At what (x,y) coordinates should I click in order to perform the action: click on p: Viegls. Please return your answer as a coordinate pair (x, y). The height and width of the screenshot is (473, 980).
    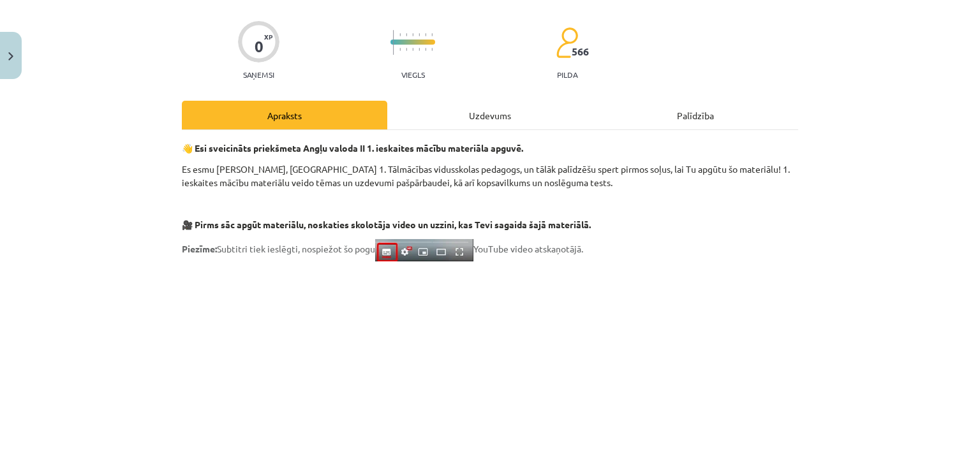
    Looking at the image, I should click on (413, 74).